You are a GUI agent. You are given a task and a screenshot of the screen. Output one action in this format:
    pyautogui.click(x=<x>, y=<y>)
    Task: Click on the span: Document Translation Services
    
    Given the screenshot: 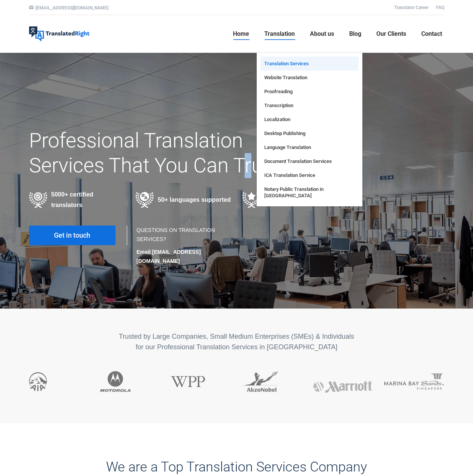 What is the action you would take?
    pyautogui.click(x=298, y=161)
    